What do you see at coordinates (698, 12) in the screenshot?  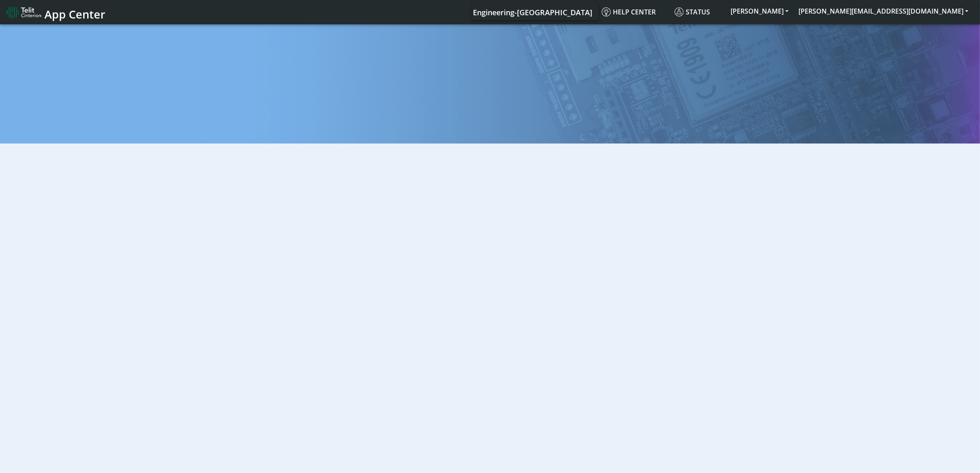 I see `a: Status` at bounding box center [698, 12].